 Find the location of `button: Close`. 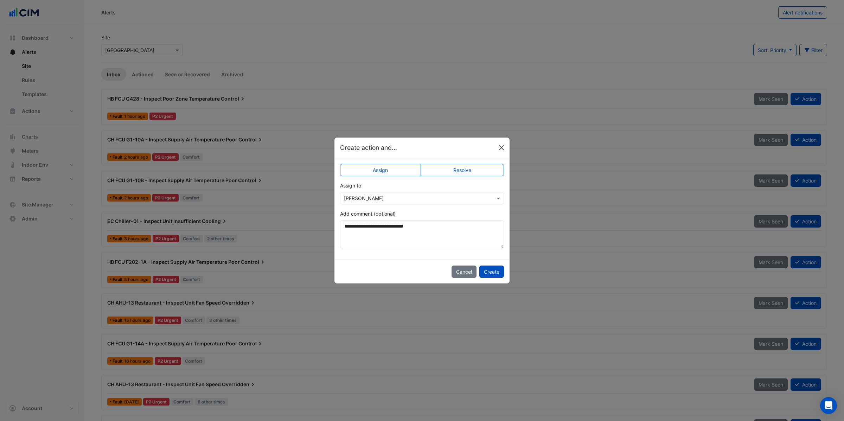

button: Close is located at coordinates (501, 148).